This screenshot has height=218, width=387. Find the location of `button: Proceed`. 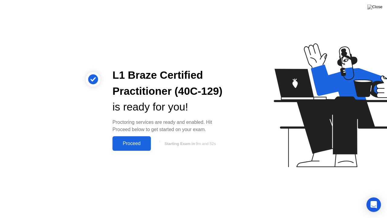

button: Proceed is located at coordinates (132, 143).